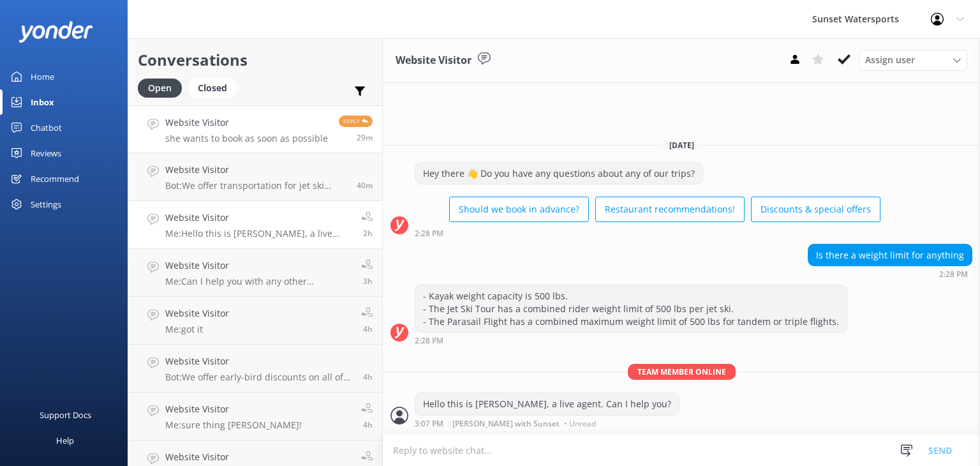 The width and height of the screenshot is (980, 466). I want to click on span: 02:07pm 10-Aug-2025 (UTC -05:00) America/Cancun, so click(368, 233).